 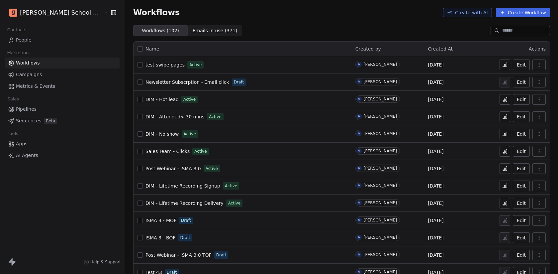 What do you see at coordinates (29, 74) in the screenshot?
I see `span: Campaigns` at bounding box center [29, 74].